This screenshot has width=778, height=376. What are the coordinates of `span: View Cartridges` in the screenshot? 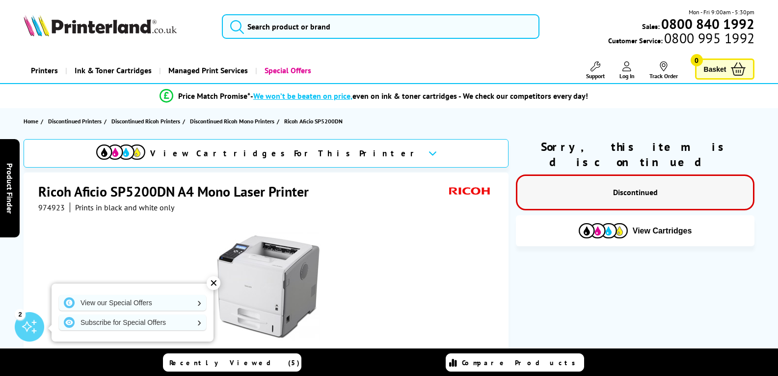 It's located at (662, 231).